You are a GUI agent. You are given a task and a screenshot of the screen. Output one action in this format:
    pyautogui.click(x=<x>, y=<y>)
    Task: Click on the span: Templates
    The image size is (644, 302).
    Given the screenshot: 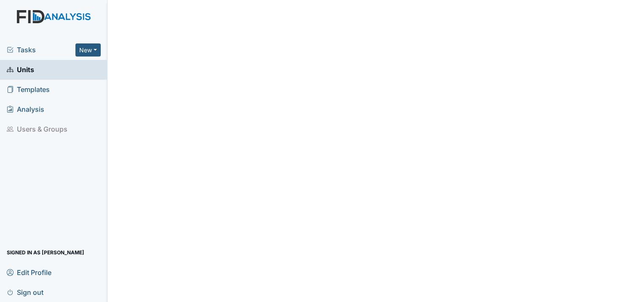 What is the action you would take?
    pyautogui.click(x=28, y=90)
    